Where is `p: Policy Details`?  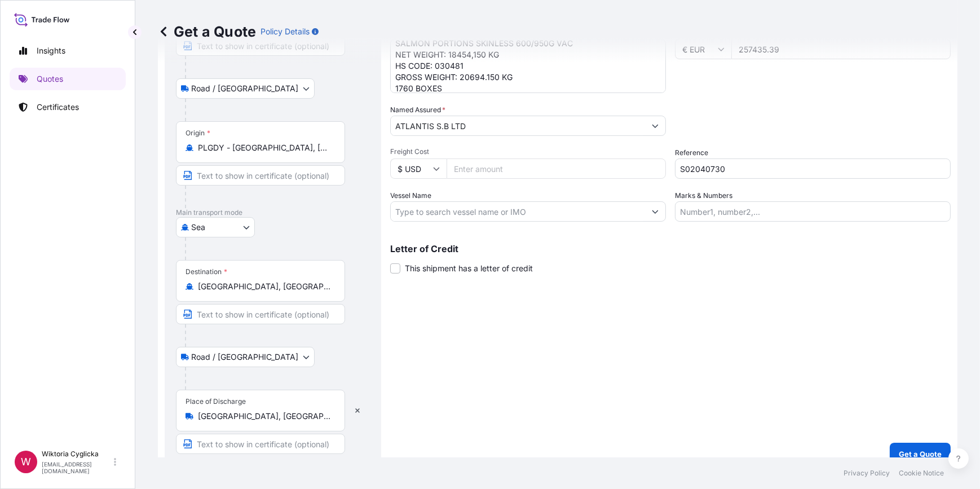 p: Policy Details is located at coordinates (285, 31).